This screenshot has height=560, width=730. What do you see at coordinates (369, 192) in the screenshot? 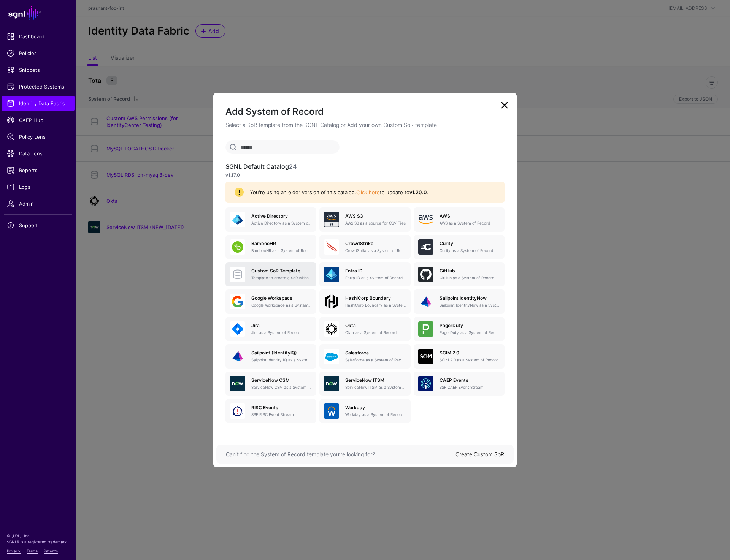
I see `div: You're using an older version of this catalog. to update to .` at bounding box center [369, 192].